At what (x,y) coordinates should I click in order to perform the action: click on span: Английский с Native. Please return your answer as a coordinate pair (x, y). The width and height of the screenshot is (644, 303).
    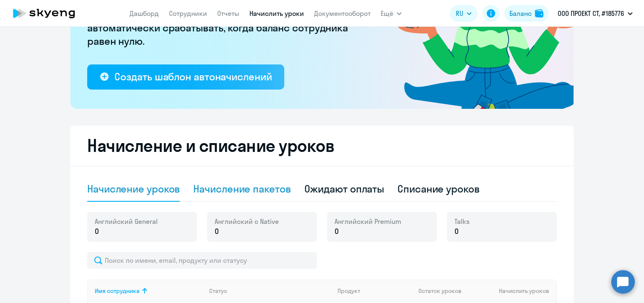
    Looking at the image, I should click on (247, 222).